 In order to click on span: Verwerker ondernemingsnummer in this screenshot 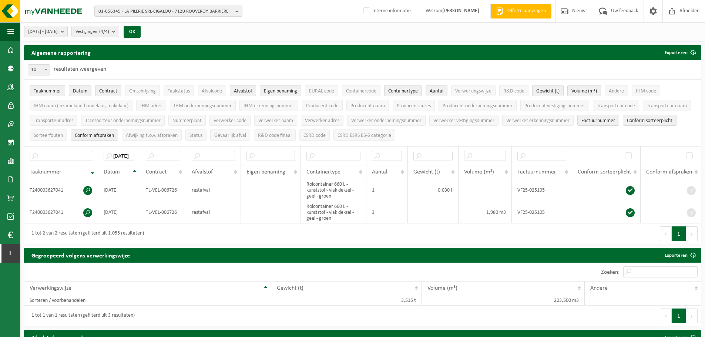, I will do `click(386, 121)`.